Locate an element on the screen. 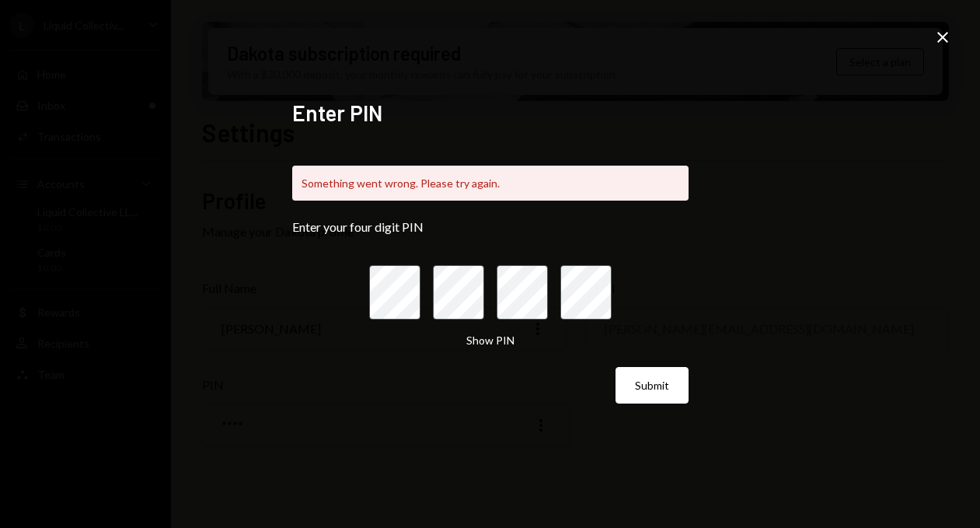 Image resolution: width=980 pixels, height=528 pixels. button: Show PIN is located at coordinates (490, 341).